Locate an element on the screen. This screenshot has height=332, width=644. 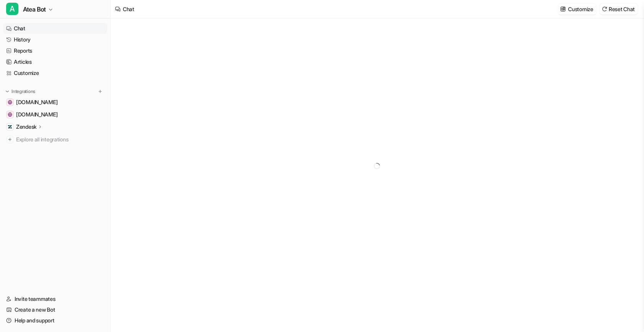
span: A is located at coordinates (12, 9).